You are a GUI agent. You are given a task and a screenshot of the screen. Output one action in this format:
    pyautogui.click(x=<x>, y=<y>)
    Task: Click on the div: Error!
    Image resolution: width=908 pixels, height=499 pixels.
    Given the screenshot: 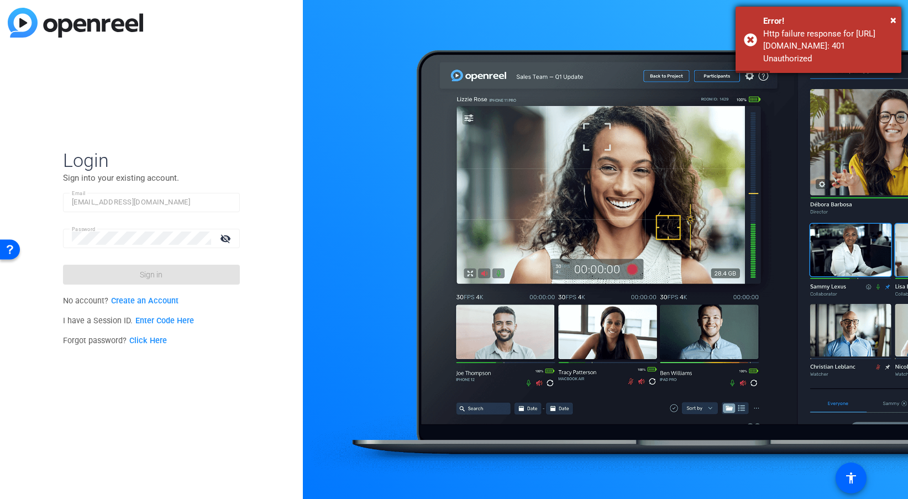 What is the action you would take?
    pyautogui.click(x=828, y=21)
    